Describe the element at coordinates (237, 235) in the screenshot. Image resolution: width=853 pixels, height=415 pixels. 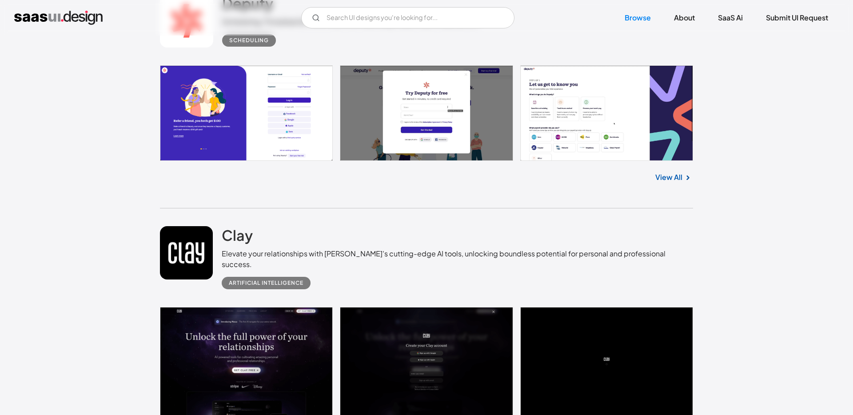
I see `h2: Clay` at that location.